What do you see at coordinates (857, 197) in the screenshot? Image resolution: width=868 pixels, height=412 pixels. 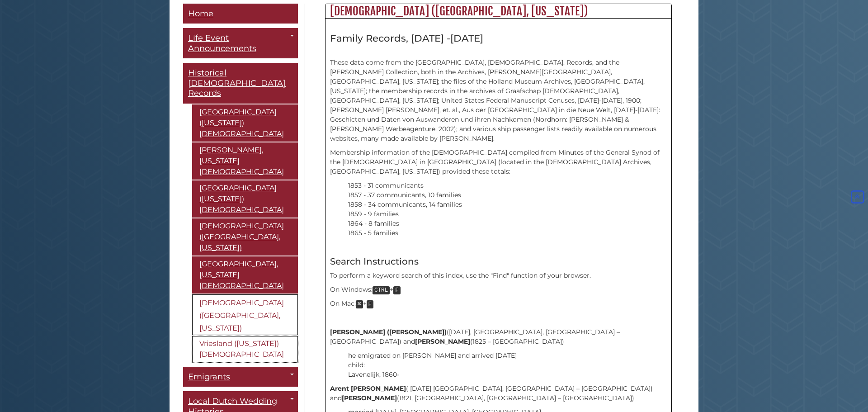 I see `a: Back to Top` at bounding box center [857, 197].